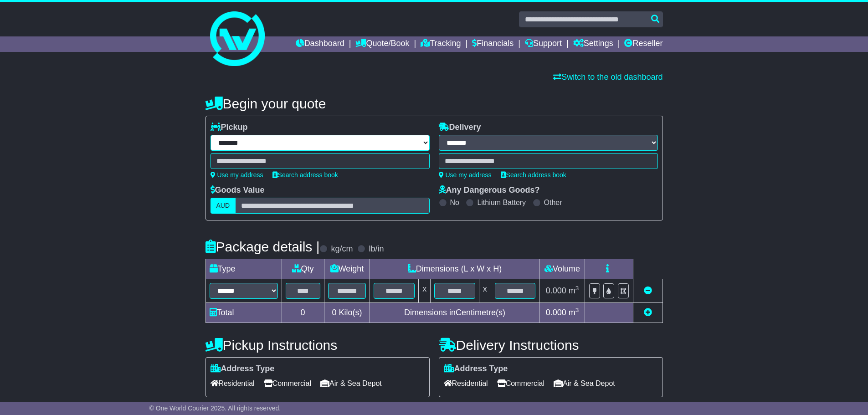  What do you see at coordinates (460, 128) in the screenshot?
I see `label: Delivery` at bounding box center [460, 128].